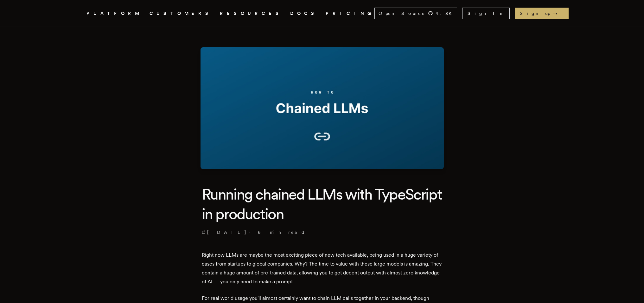 This screenshot has height=303, width=644. I want to click on a: Sign In, so click(485, 13).